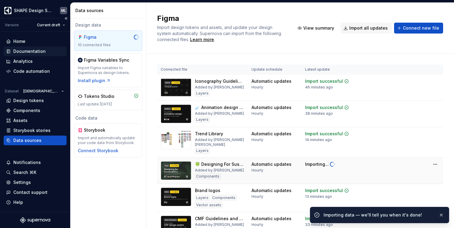 The image size is (454, 228). Describe the element at coordinates (35, 51) in the screenshot. I see `a: Documentation` at that location.